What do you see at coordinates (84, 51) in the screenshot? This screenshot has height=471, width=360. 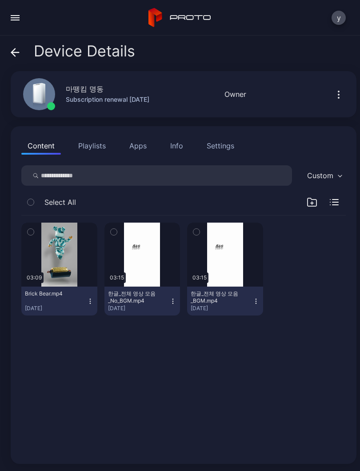 I see `span: Device Details` at bounding box center [84, 51].